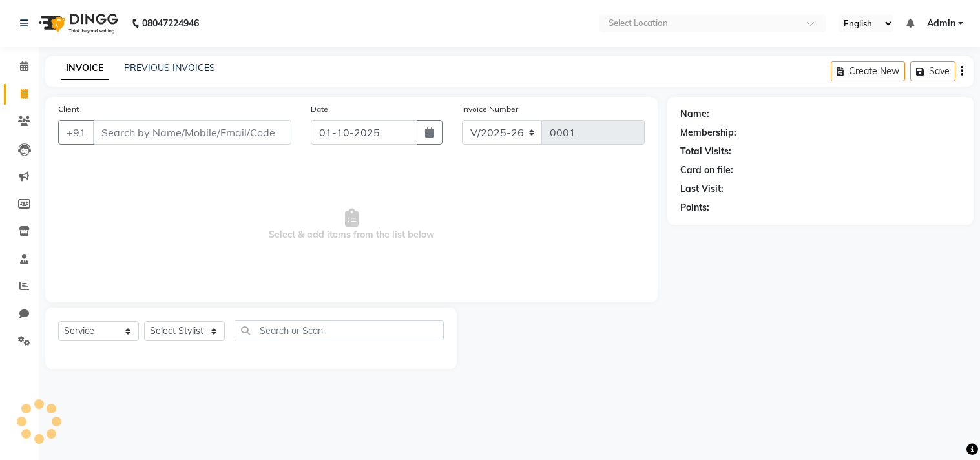 The image size is (980, 460). Describe the element at coordinates (709, 132) in the screenshot. I see `div: Membership:` at that location.